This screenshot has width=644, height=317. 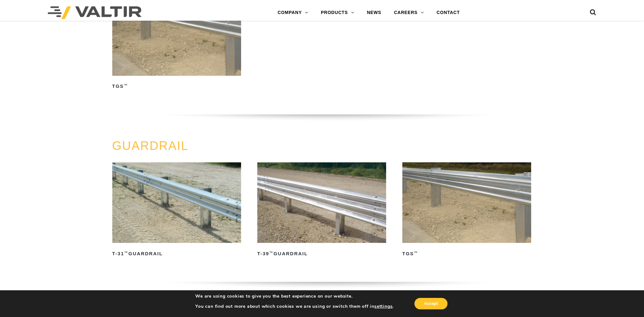 What do you see at coordinates (374, 13) in the screenshot?
I see `a: NEWS` at bounding box center [374, 13].